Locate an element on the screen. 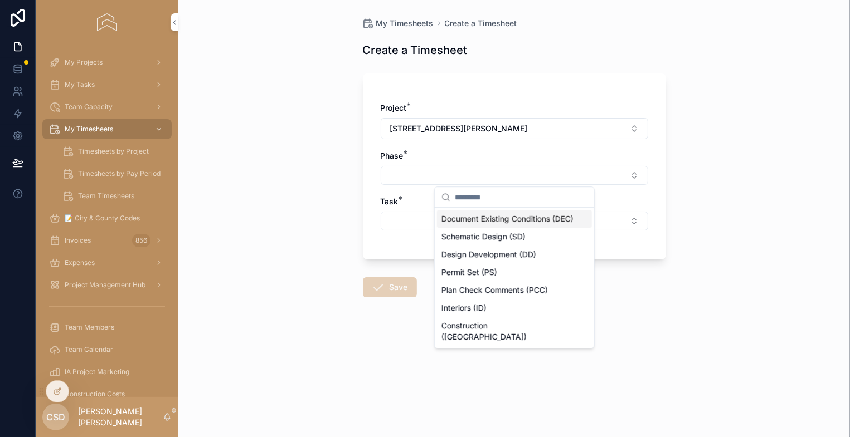 The height and width of the screenshot is (437, 850). span: CSD is located at coordinates (56, 417).